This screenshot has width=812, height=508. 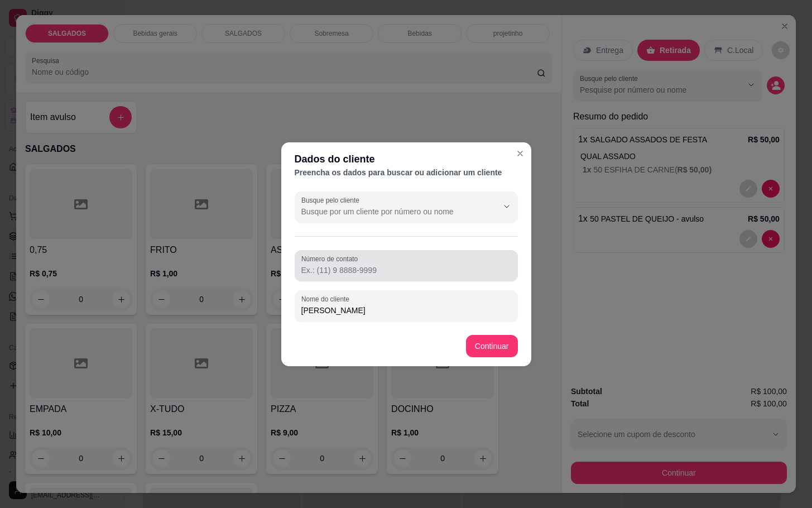 What do you see at coordinates (492, 346) in the screenshot?
I see `button: Continuar` at bounding box center [492, 346].